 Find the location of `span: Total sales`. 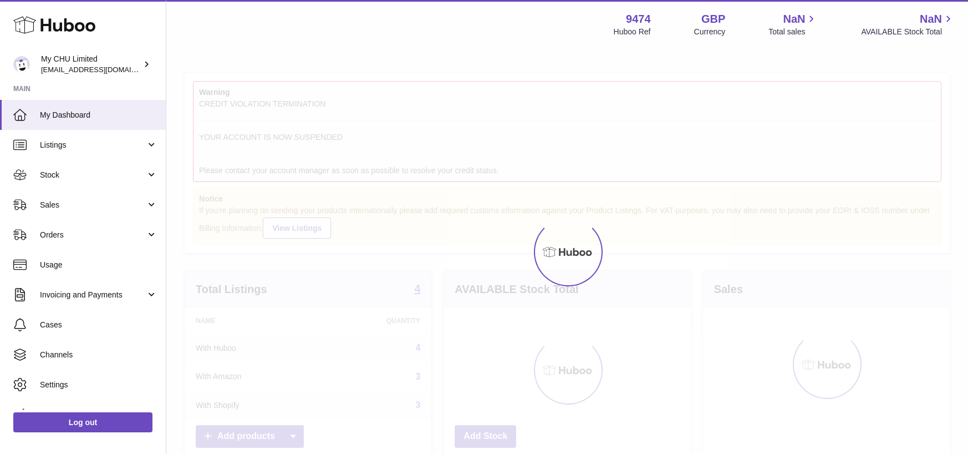

span: Total sales is located at coordinates (793, 32).